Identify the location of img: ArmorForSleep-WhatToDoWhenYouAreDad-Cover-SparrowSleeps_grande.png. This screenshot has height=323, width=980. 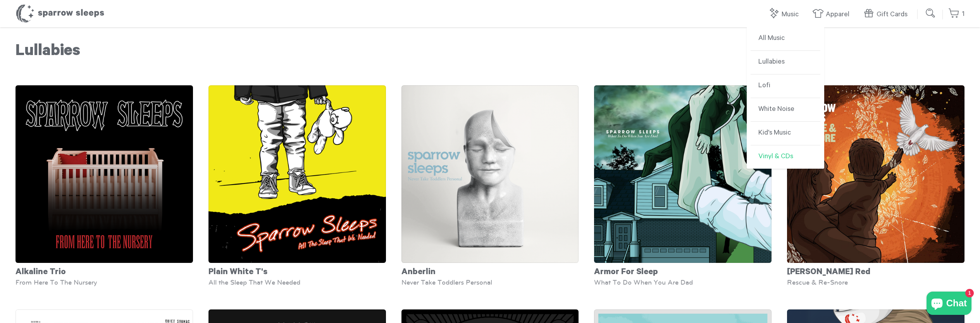
(682, 174).